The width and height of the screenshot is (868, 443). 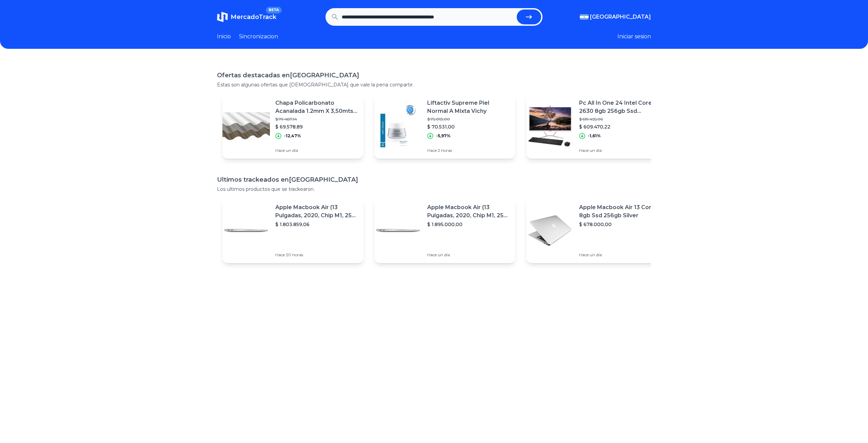 What do you see at coordinates (443, 136) in the screenshot?
I see `p: -5,97%` at bounding box center [443, 136].